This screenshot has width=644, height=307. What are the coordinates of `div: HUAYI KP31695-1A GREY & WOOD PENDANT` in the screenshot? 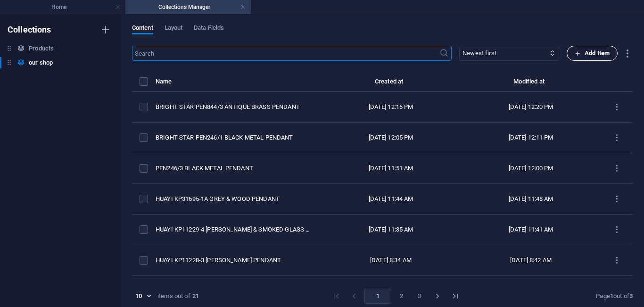 It's located at (234, 199).